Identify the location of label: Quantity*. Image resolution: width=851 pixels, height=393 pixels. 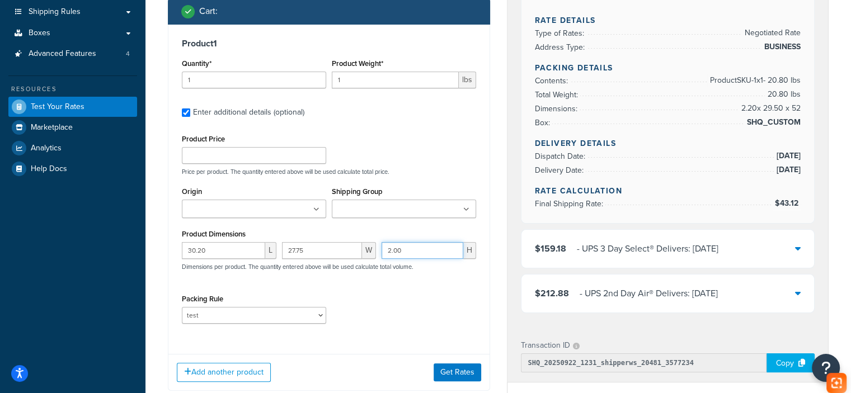
(196, 63).